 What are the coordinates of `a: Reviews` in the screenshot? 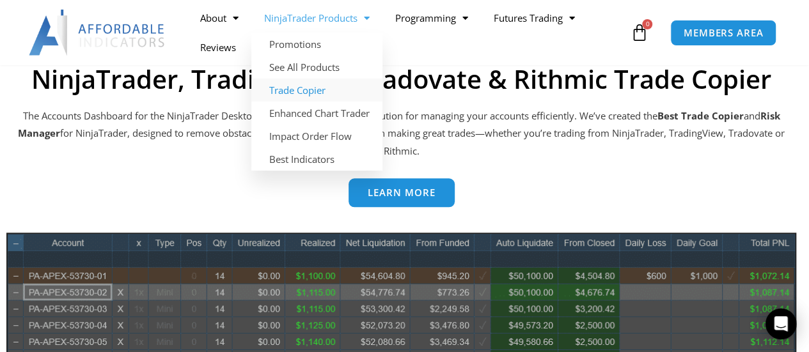 It's located at (218, 47).